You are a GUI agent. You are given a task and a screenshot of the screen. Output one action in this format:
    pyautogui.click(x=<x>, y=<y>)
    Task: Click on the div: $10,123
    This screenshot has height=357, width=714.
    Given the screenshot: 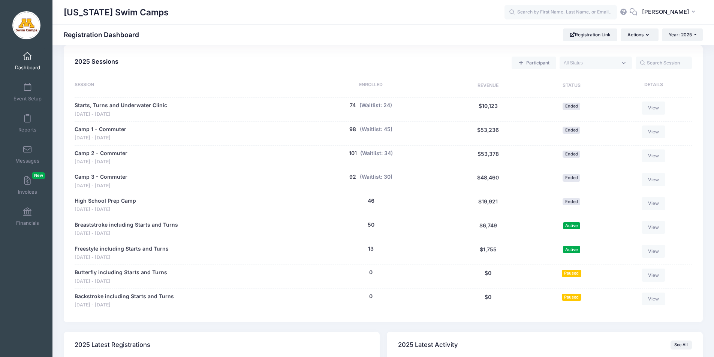 What is the action you would take?
    pyautogui.click(x=488, y=109)
    